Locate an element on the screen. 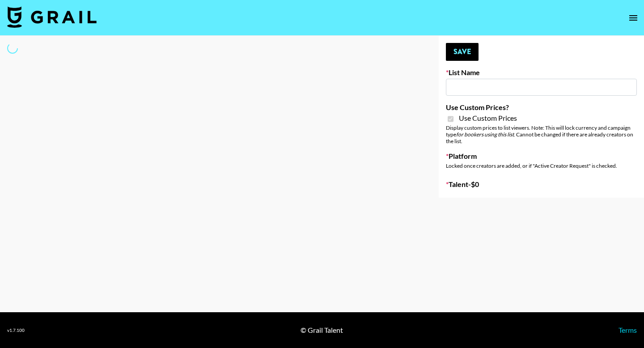 This screenshot has width=644, height=348. div: © Grail Talent is located at coordinates (322, 330).